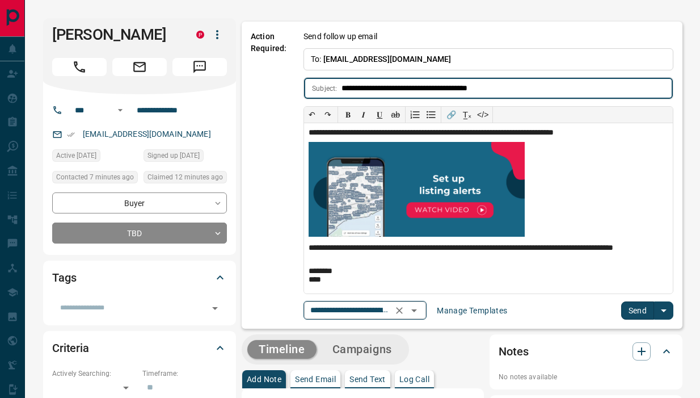  Describe the element at coordinates (414, 379) in the screenshot. I see `p: Log Call` at that location.